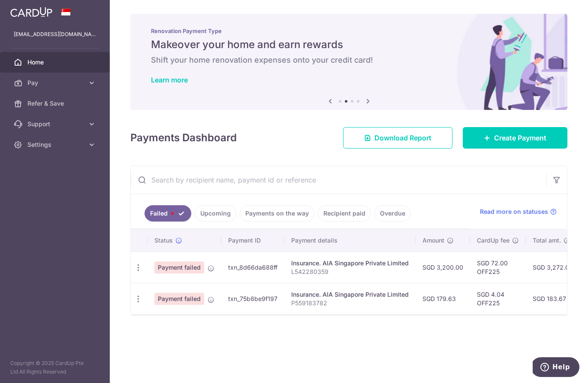  I want to click on a: Overdue, so click(392, 213).